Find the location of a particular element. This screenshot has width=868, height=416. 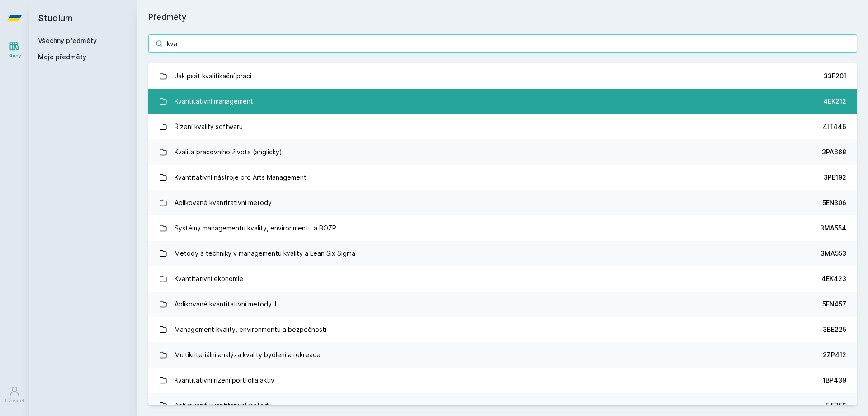

div: Kvantitativní management is located at coordinates (214, 101).